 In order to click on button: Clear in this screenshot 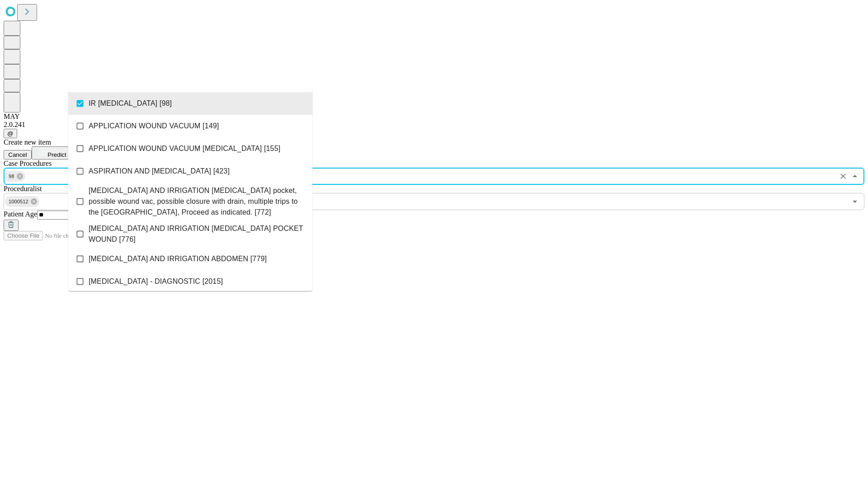, I will do `click(843, 176)`.